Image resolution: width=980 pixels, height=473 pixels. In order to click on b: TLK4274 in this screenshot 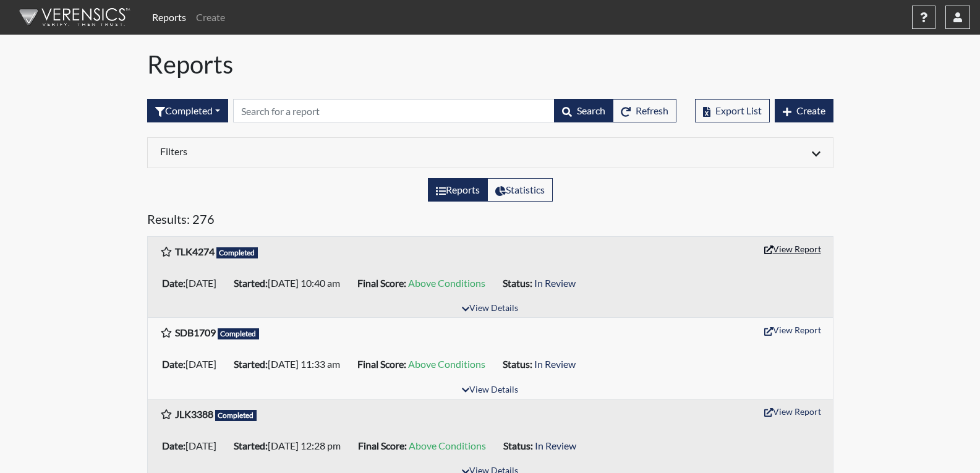, I will do `click(194, 251)`.